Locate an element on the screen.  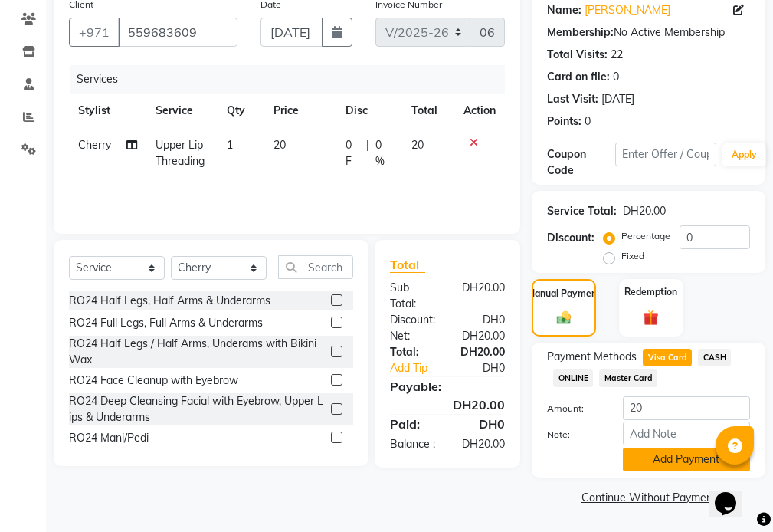
th: Total is located at coordinates (428, 110).